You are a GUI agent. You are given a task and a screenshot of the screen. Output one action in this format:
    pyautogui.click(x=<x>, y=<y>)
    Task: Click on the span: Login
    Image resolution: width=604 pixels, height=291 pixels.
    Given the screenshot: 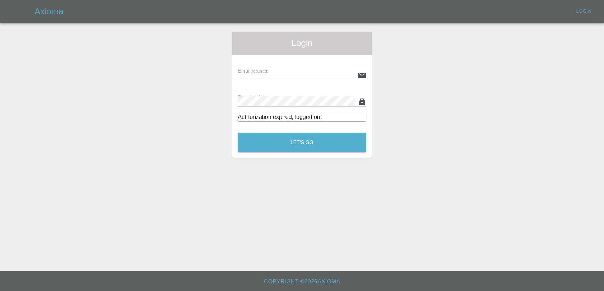 What is the action you would take?
    pyautogui.click(x=302, y=43)
    